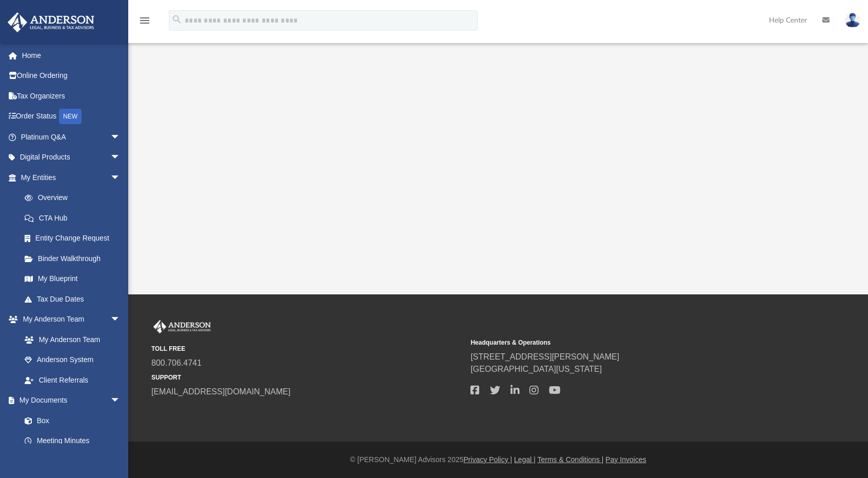 The width and height of the screenshot is (868, 478). What do you see at coordinates (176, 363) in the screenshot?
I see `a: 800.706.4741` at bounding box center [176, 363].